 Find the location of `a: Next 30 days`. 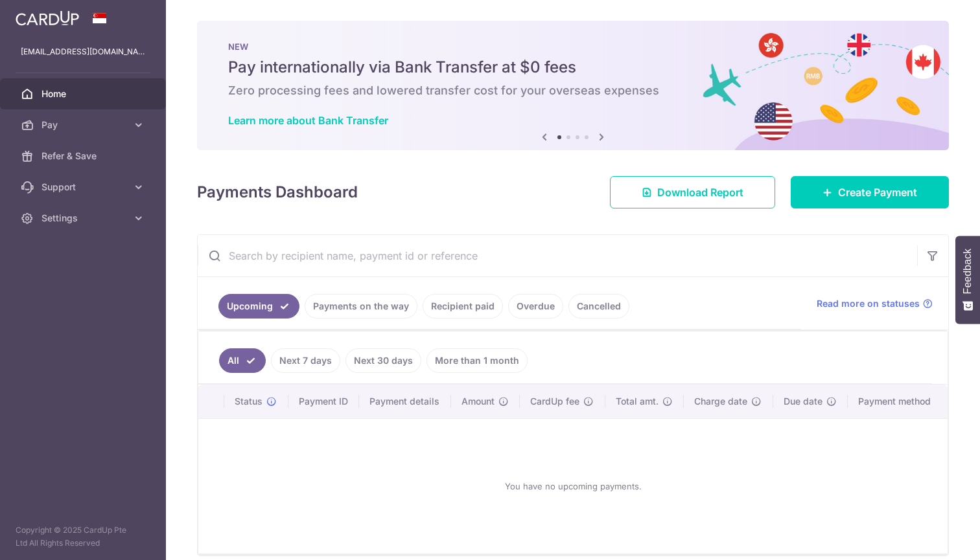

a: Next 30 days is located at coordinates (383, 361).